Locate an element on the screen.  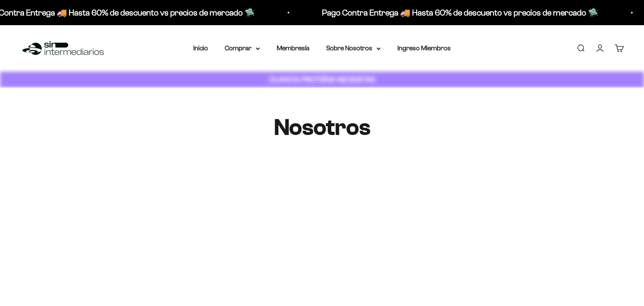
a: Inicio is located at coordinates (200, 48).